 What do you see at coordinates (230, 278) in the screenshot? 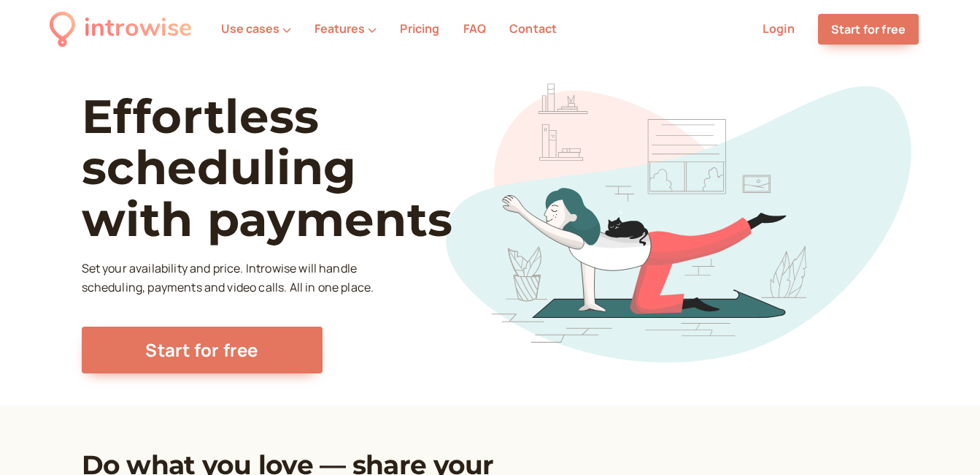
I see `p: Set your availability and price. Introwise will handle scheduling, payments and video calls. All ...` at bounding box center [230, 278].